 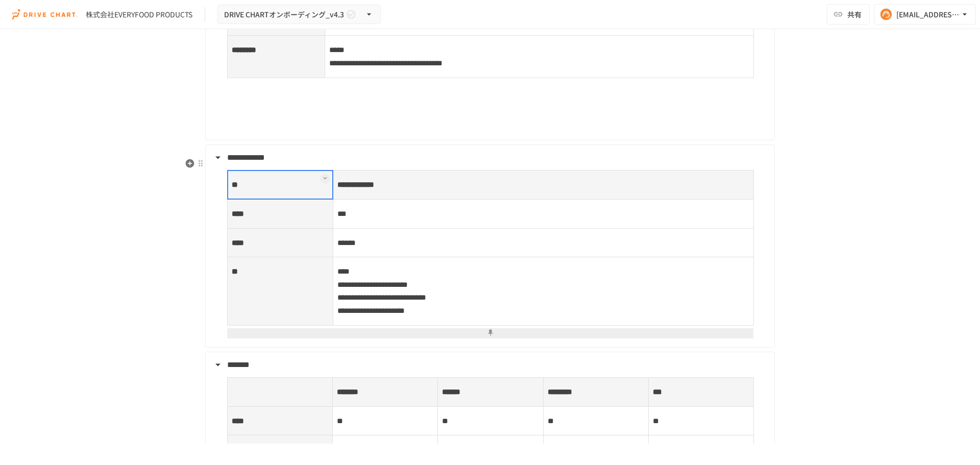 What do you see at coordinates (45, 14) in the screenshot?
I see `img: i9VDDS9JuLRLX3JIUyK59LcYp6Y9cayLPHs4hOxMB9W` at bounding box center [45, 14].